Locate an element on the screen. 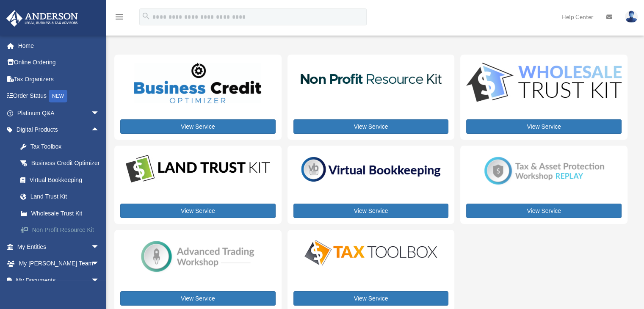 The height and width of the screenshot is (309, 644). i: menu is located at coordinates (119, 17).